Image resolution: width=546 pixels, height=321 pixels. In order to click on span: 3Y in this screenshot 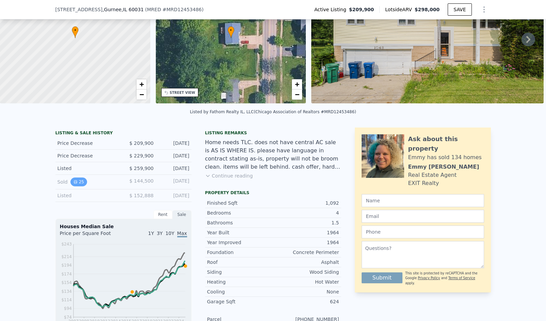, I will do `click(160, 233)`.